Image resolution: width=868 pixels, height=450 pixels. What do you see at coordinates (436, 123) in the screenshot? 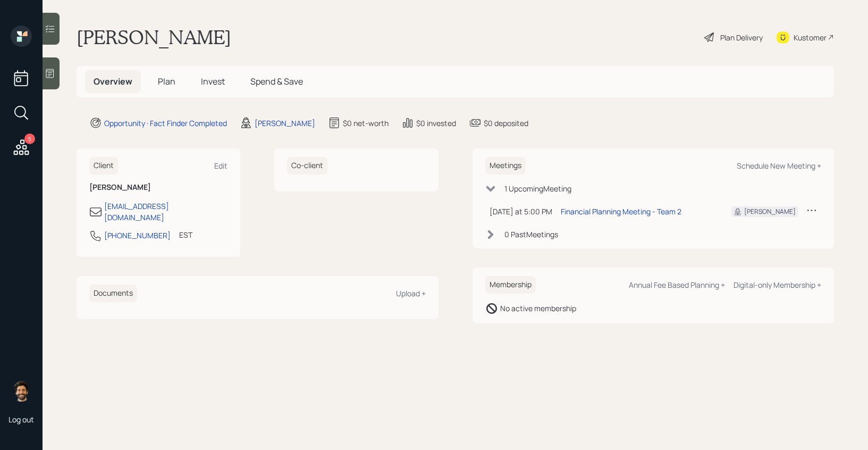
I see `div: $0 invested` at bounding box center [436, 123].